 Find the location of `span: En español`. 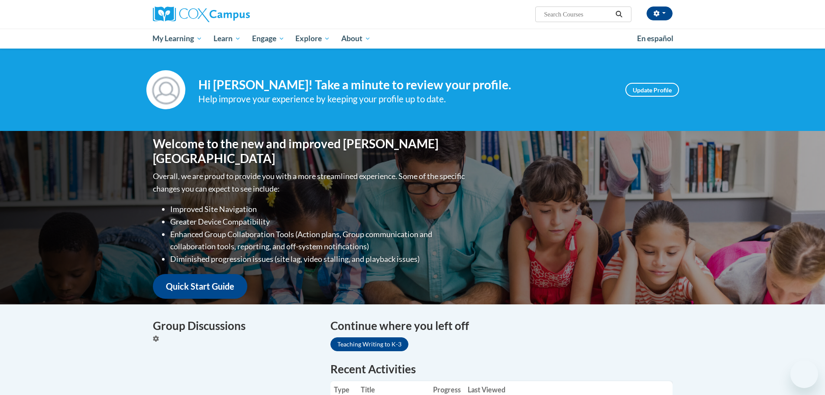

span: En español is located at coordinates (655, 38).